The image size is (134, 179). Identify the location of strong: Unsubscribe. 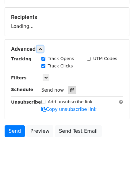
(26, 102).